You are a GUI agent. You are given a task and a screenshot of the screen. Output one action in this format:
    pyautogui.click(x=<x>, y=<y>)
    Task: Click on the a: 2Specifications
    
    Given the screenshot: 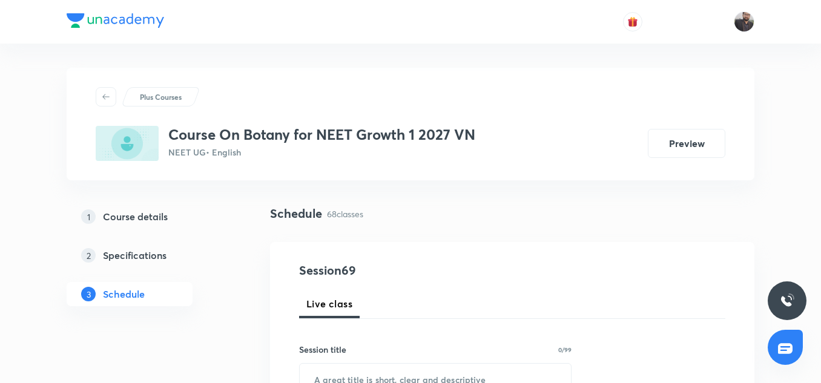 What is the action you would take?
    pyautogui.click(x=149, y=255)
    